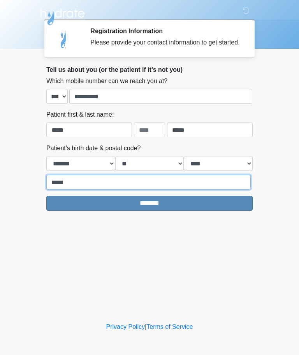 Image resolution: width=299 pixels, height=355 pixels. What do you see at coordinates (126, 326) in the screenshot?
I see `a: Privacy Policy` at bounding box center [126, 326].